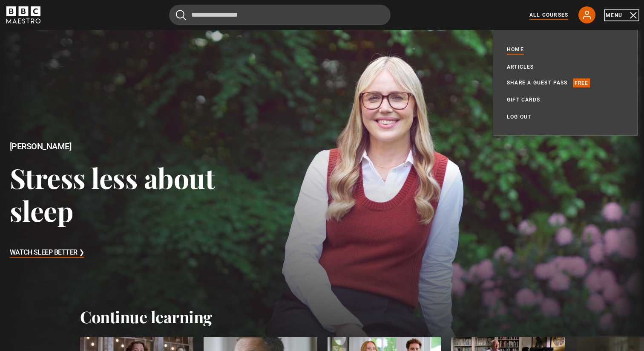 This screenshot has height=351, width=644. What do you see at coordinates (521, 67) in the screenshot?
I see `a: Articles` at bounding box center [521, 67].